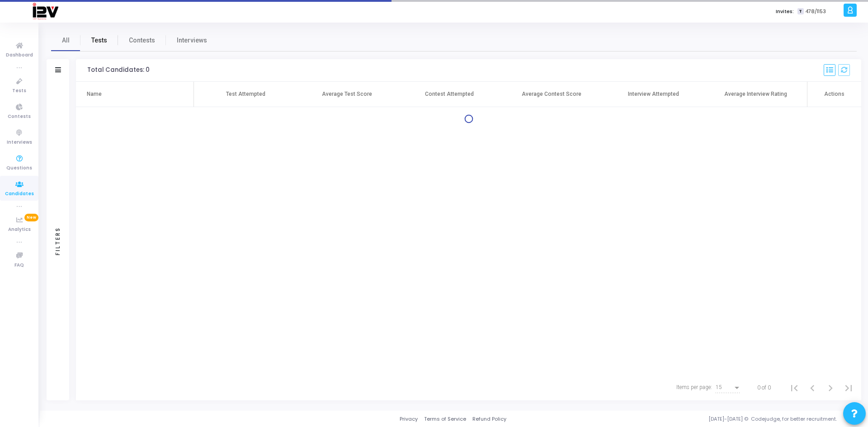 Image resolution: width=868 pixels, height=427 pixels. Describe the element at coordinates (19, 194) in the screenshot. I see `span: Candidates` at that location.